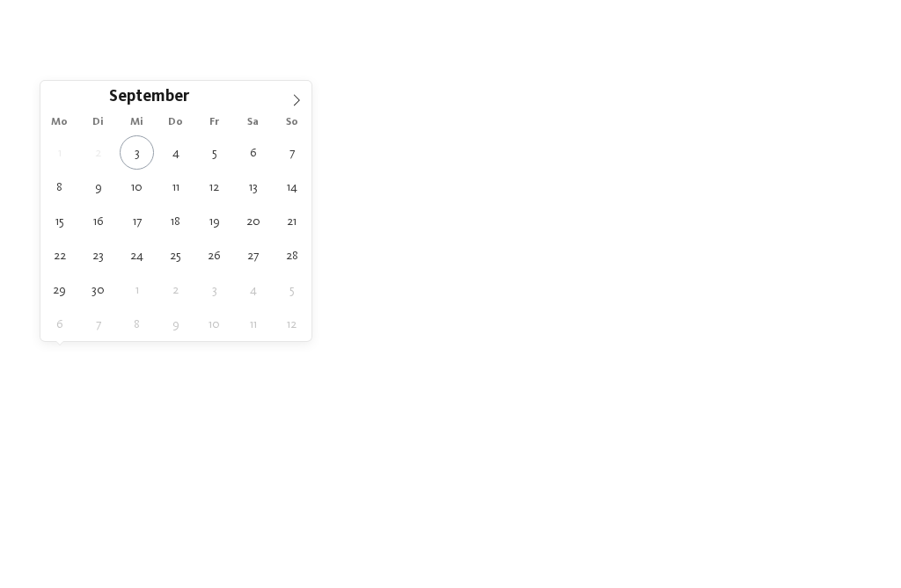 The width and height of the screenshot is (901, 588). I want to click on img: Familienhotels Südtirol, so click(857, 40).